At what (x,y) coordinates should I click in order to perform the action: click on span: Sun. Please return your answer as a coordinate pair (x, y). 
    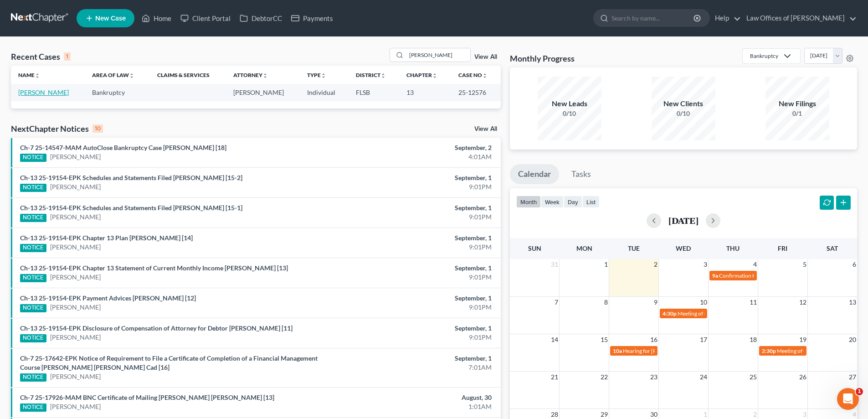
    Looking at the image, I should click on (535, 248).